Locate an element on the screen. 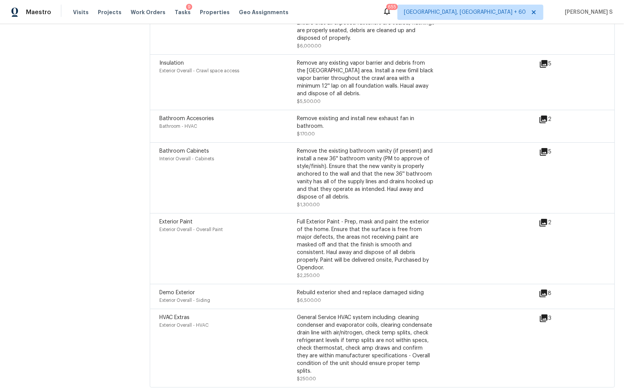  span: Geo Assignments is located at coordinates (264, 12).